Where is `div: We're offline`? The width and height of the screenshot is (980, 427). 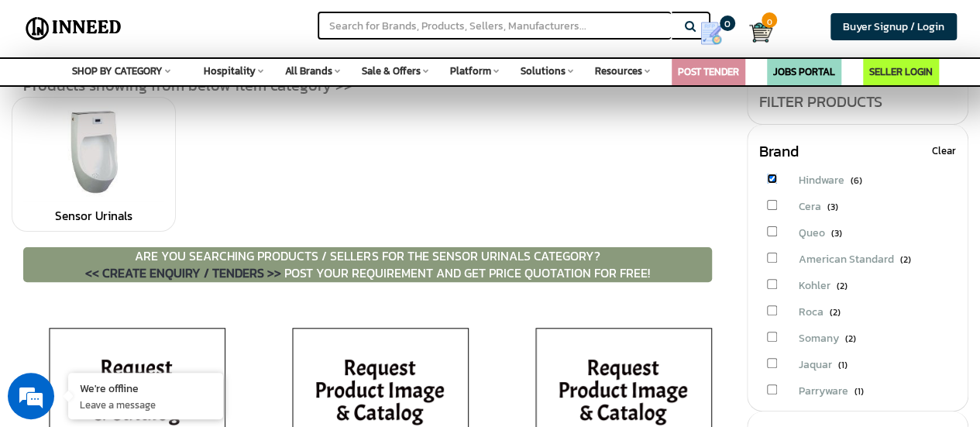 div: We're offline is located at coordinates (146, 387).